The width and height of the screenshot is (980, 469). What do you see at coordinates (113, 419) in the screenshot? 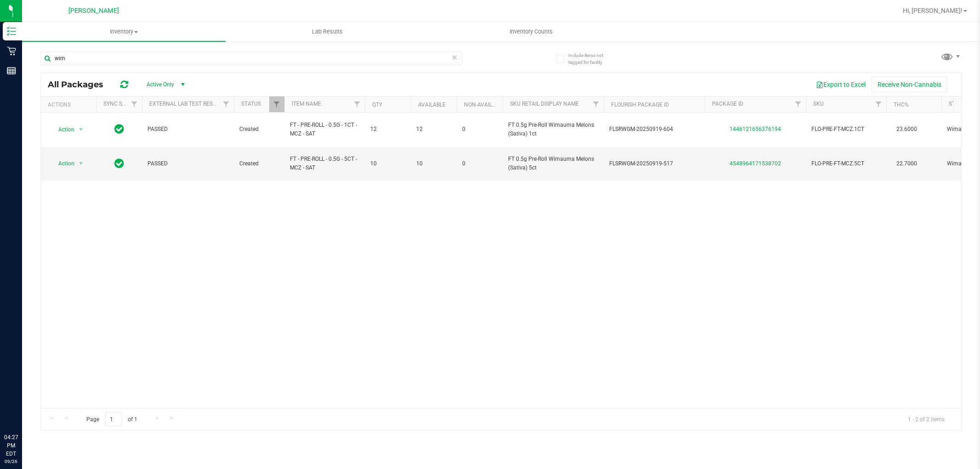
I see `input: 1` at bounding box center [113, 419].